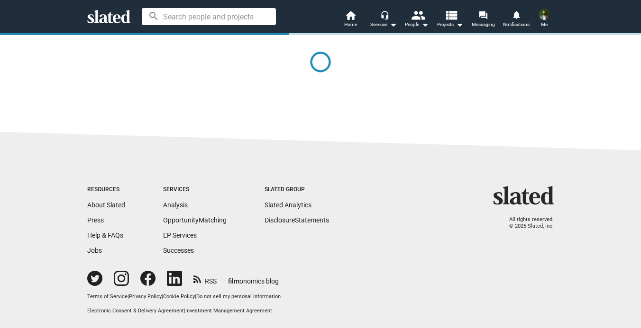 Image resolution: width=641 pixels, height=328 pixels. What do you see at coordinates (350, 15) in the screenshot?
I see `mat-icon: home` at bounding box center [350, 15].